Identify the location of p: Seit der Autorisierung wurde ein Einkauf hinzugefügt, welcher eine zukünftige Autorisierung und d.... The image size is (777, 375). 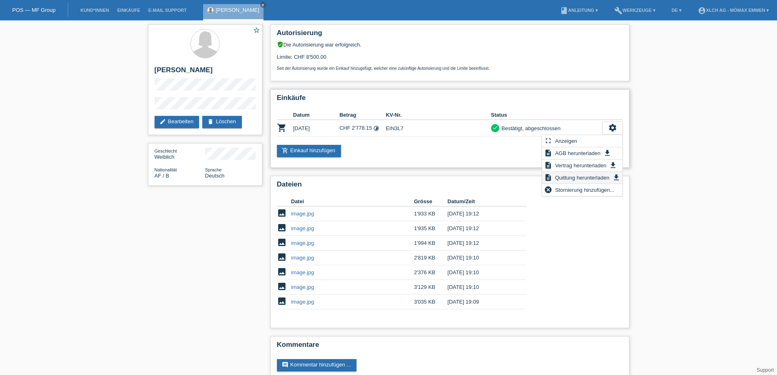
(450, 68).